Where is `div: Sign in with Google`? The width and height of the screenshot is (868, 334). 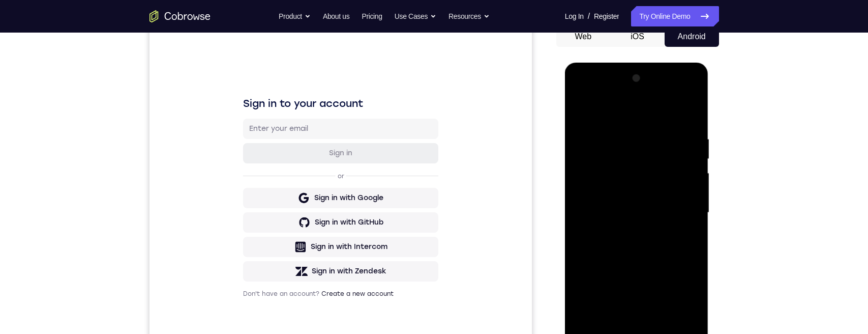
div: Sign in with Google is located at coordinates (200, 172).